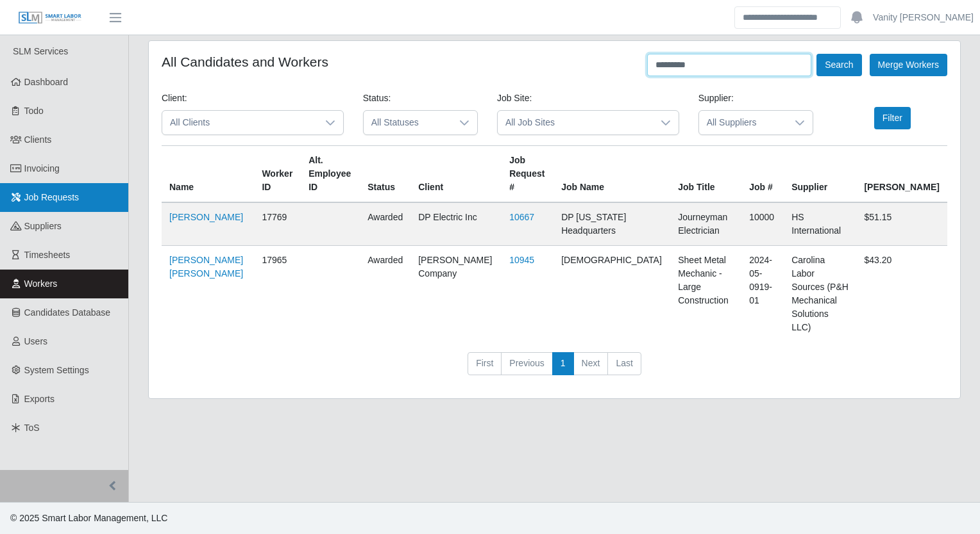 This screenshot has width=980, height=534. I want to click on td: Carolina Labor Sources (P&H Mechanical Solutions LLC), so click(820, 294).